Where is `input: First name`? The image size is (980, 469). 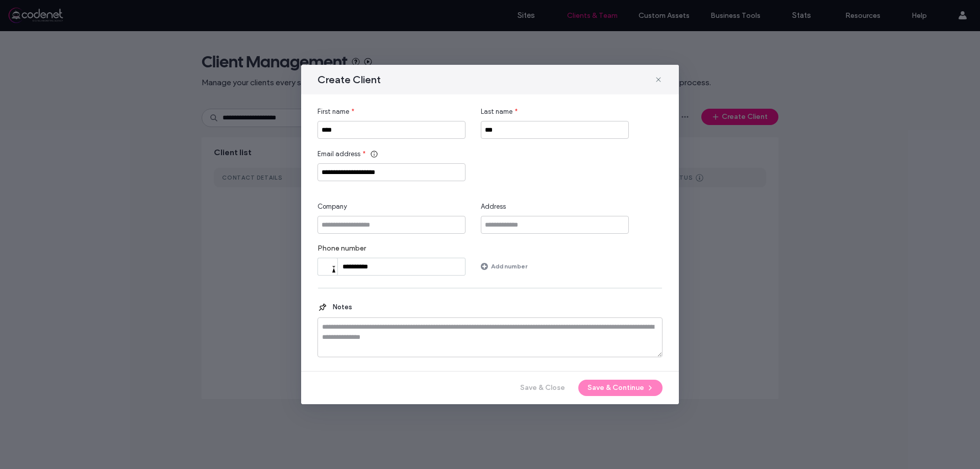 input: First name is located at coordinates (392, 130).